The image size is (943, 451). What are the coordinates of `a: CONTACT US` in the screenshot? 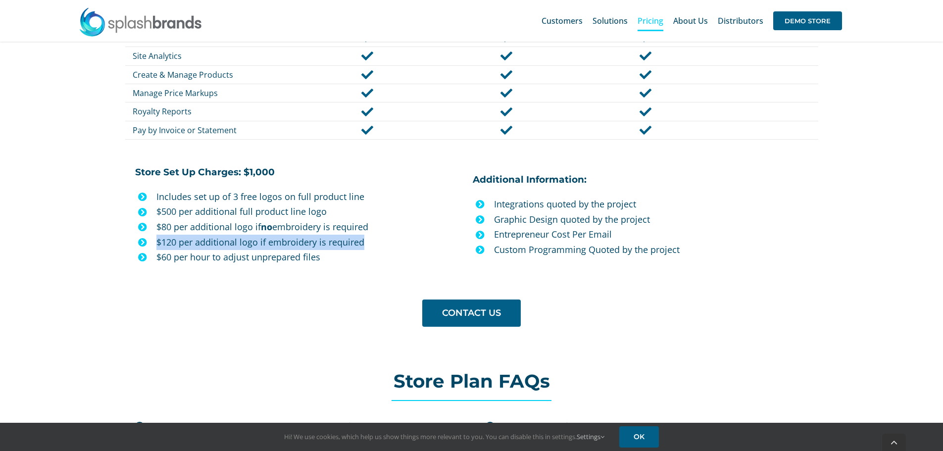 It's located at (471, 313).